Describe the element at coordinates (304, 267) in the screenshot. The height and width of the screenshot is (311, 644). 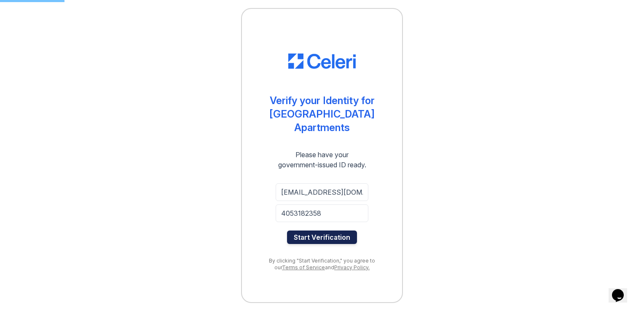
I see `a: Terms of Service` at that location.